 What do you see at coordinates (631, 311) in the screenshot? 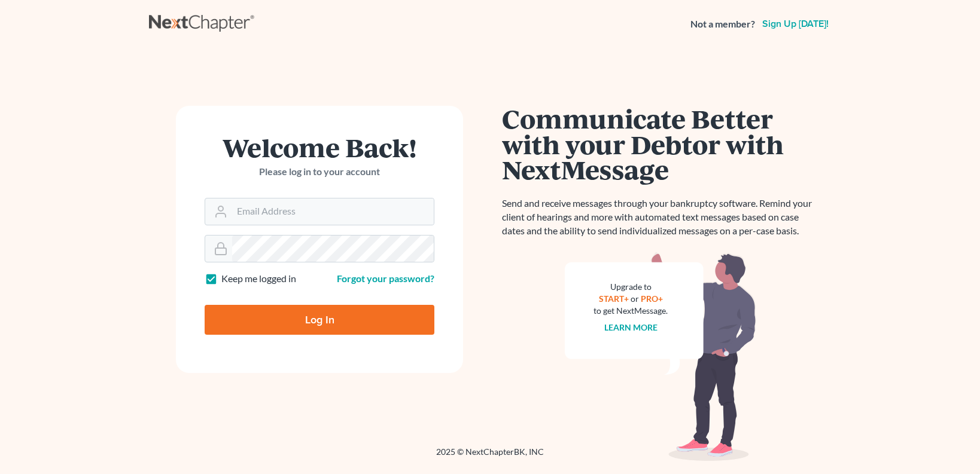
I see `div: to get NextMessage.` at bounding box center [631, 311].